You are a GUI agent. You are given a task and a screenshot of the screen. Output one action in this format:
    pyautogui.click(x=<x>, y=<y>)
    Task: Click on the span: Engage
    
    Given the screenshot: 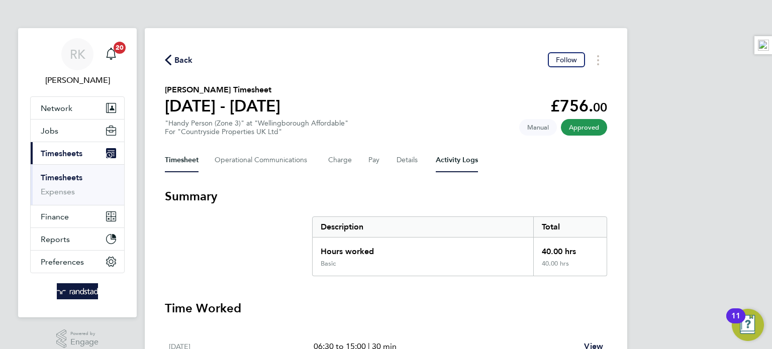 What is the action you would take?
    pyautogui.click(x=84, y=342)
    